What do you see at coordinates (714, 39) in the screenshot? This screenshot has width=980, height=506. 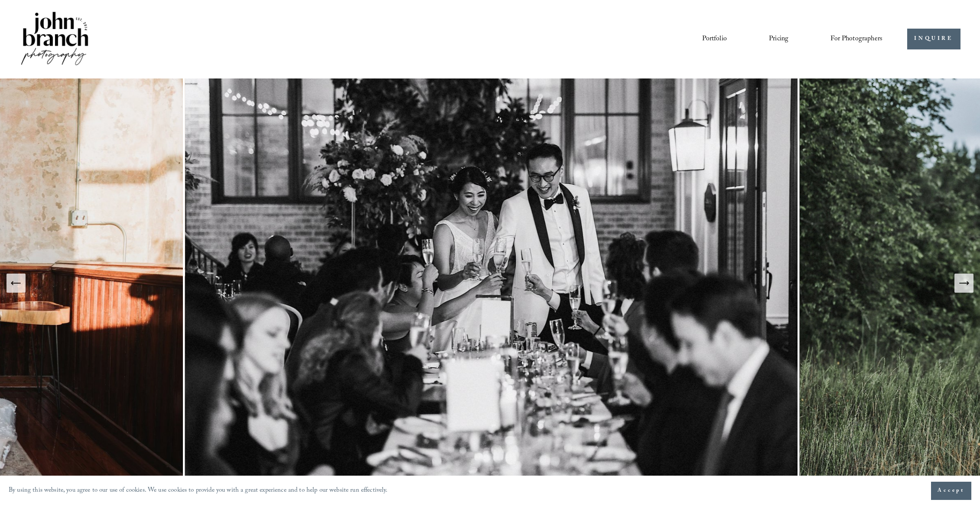 I see `a: Portfolio` at bounding box center [714, 39].